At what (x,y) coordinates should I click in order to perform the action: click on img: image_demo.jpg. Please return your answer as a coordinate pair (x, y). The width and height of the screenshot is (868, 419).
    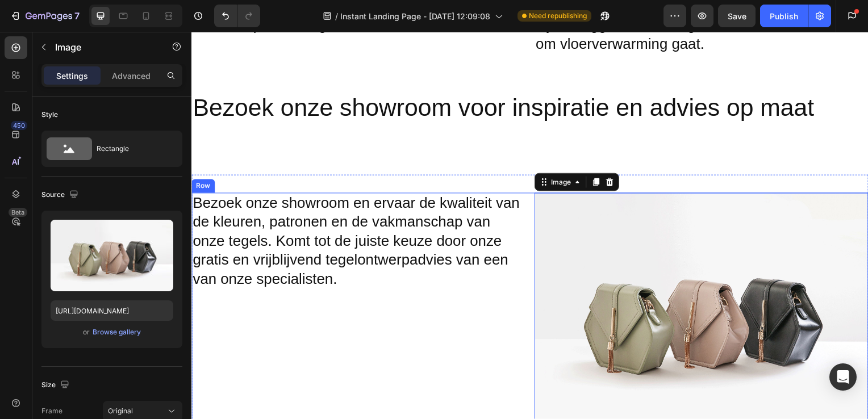
    Looking at the image, I should click on (513, 289).